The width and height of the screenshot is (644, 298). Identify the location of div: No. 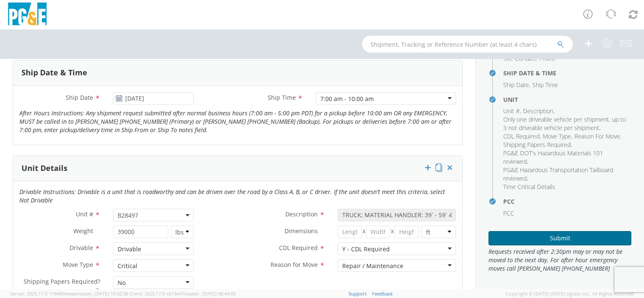
(121, 283).